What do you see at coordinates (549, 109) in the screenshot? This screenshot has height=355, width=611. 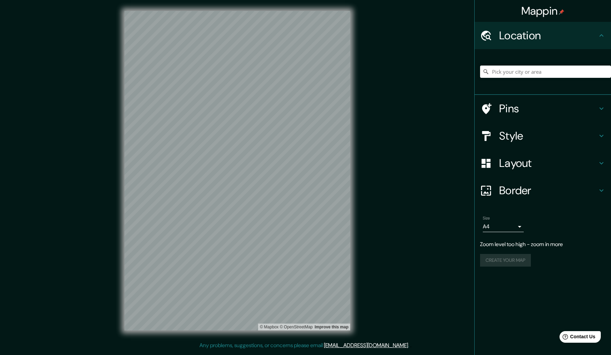 I see `h4: Pins` at bounding box center [549, 109].